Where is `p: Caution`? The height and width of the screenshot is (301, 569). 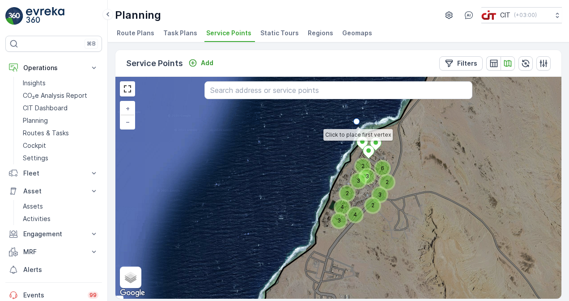
p: Caution is located at coordinates (138, 230).